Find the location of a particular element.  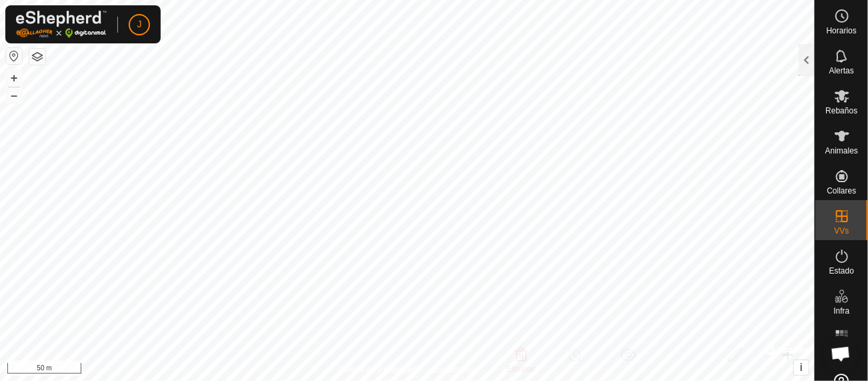

span: Horarios is located at coordinates (842, 30).